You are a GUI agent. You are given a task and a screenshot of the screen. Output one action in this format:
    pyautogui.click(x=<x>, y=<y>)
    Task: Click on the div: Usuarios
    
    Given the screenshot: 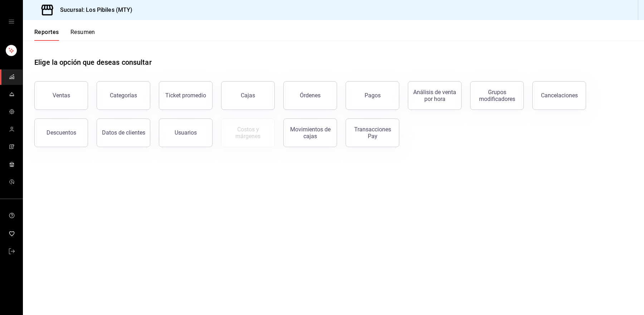 What is the action you would take?
    pyautogui.click(x=186, y=132)
    